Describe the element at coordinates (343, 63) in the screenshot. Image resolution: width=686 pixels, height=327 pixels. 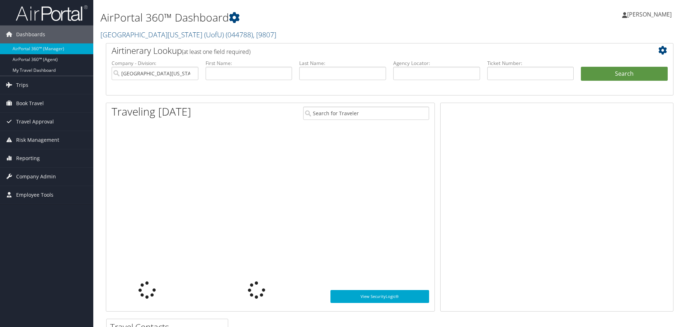
I see `label: Last Name:` at that location.